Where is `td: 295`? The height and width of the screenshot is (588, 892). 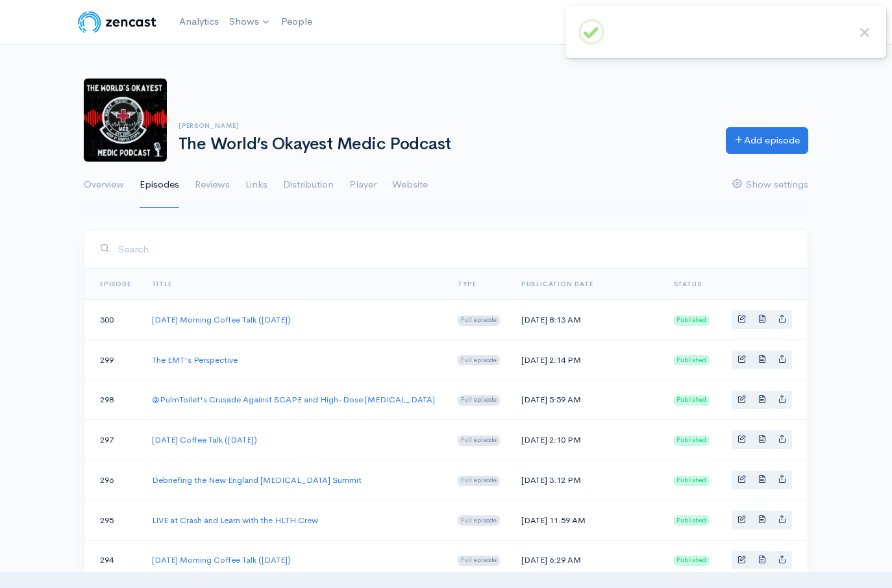 td: 295 is located at coordinates (113, 520).